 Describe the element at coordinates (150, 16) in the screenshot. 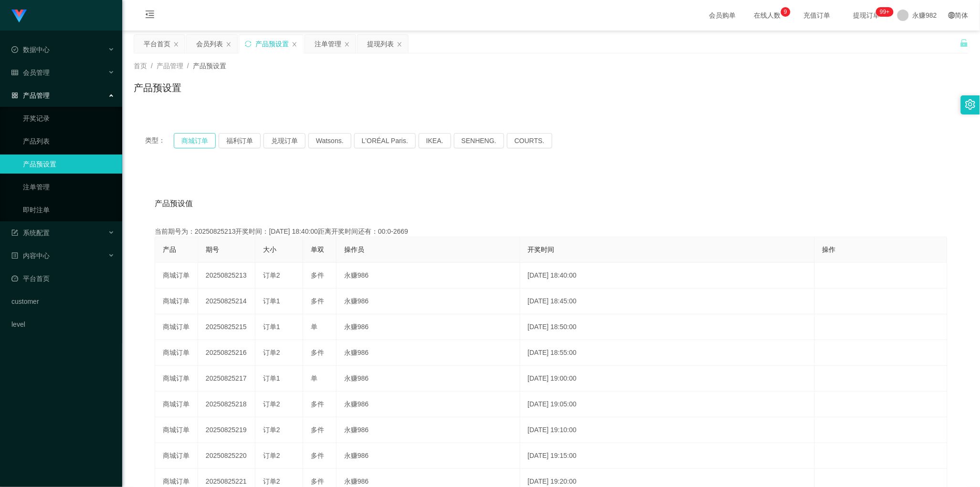

I see `i: 图标: menu-fold` at that location.